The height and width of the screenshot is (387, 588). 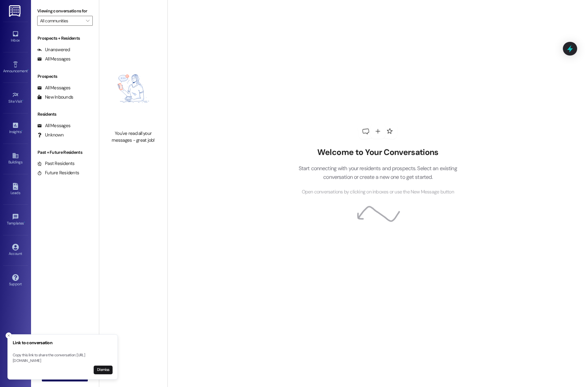 What do you see at coordinates (65, 38) in the screenshot?
I see `div: Prospects + Residents` at bounding box center [65, 38].